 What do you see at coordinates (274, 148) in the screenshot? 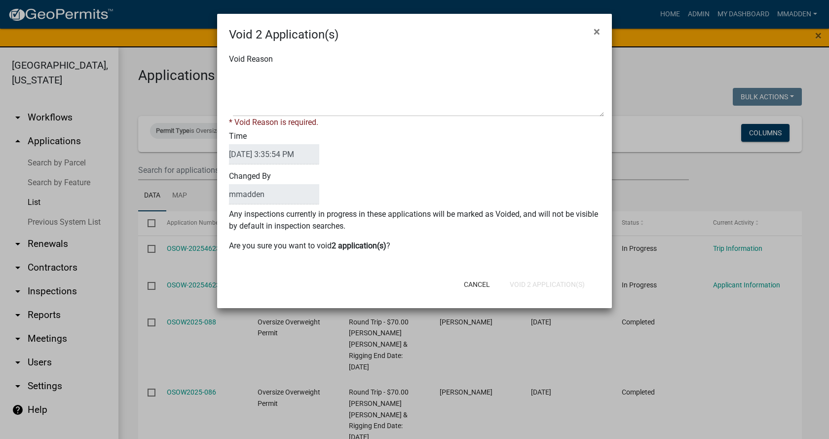
I see `label: Time` at bounding box center [274, 148].